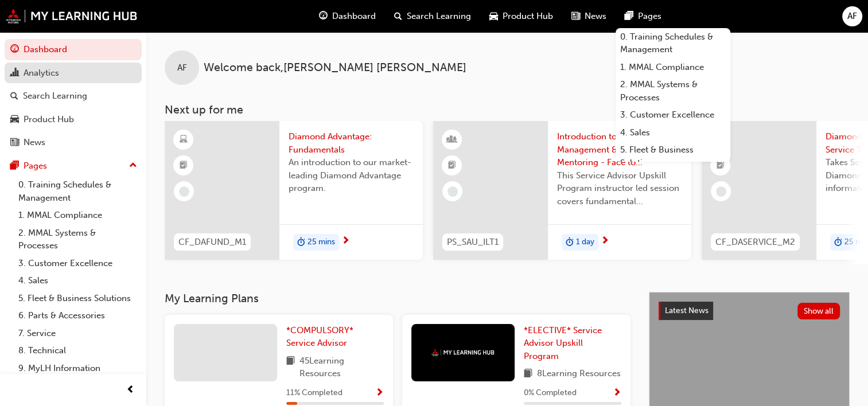  What do you see at coordinates (73, 95) in the screenshot?
I see `button: DashboardAnalyticsSearch LearningProduct HubNews` at bounding box center [73, 95].